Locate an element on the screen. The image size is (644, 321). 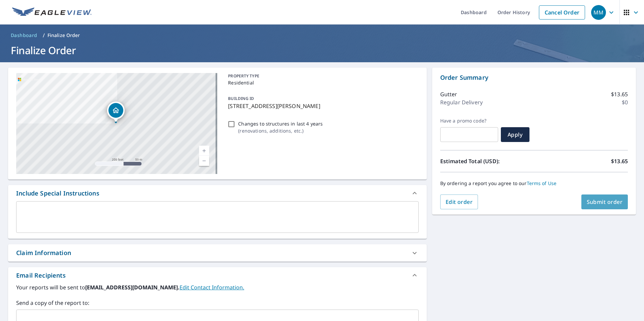
button: Edit order is located at coordinates (459, 202).